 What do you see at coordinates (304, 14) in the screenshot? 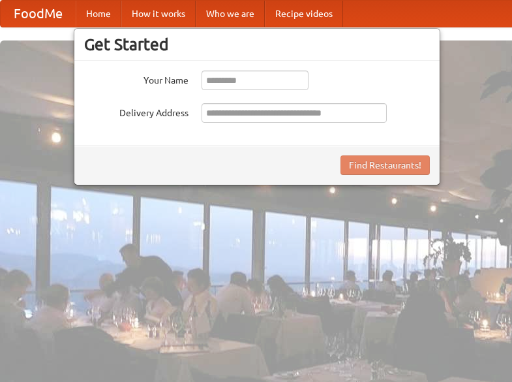
I see `a: Recipe videos` at bounding box center [304, 14].